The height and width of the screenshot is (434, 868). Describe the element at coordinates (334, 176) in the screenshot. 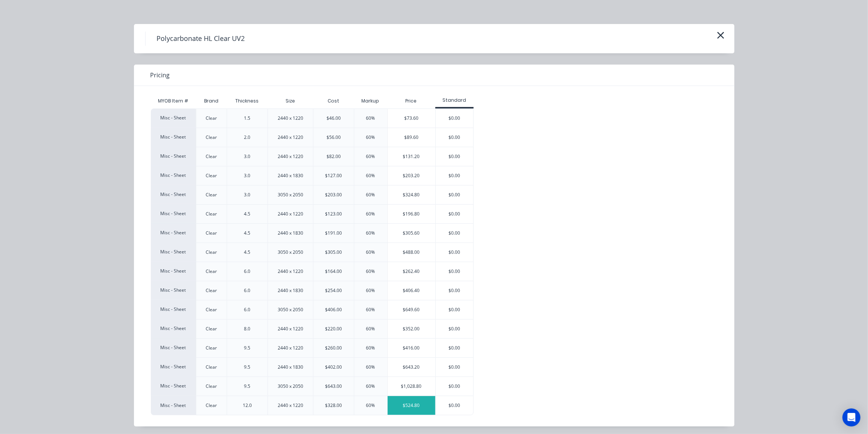

I see `div: $127.00` at that location.